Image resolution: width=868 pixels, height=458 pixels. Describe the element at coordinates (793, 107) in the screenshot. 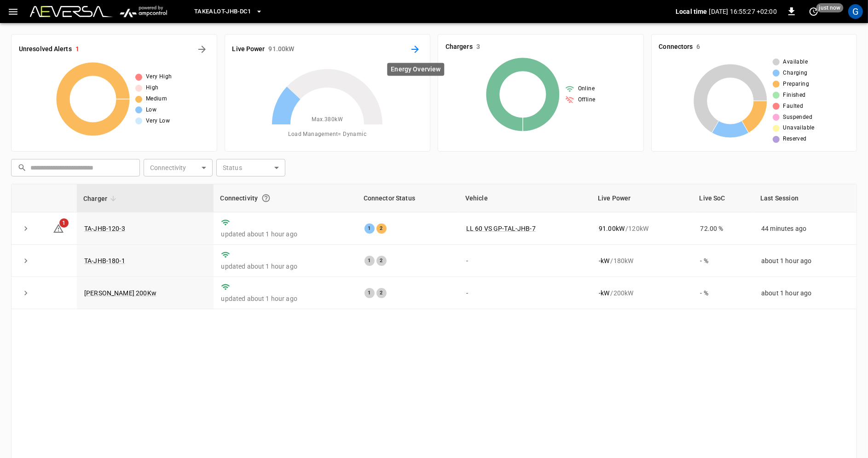

I see `span: Faulted` at that location.